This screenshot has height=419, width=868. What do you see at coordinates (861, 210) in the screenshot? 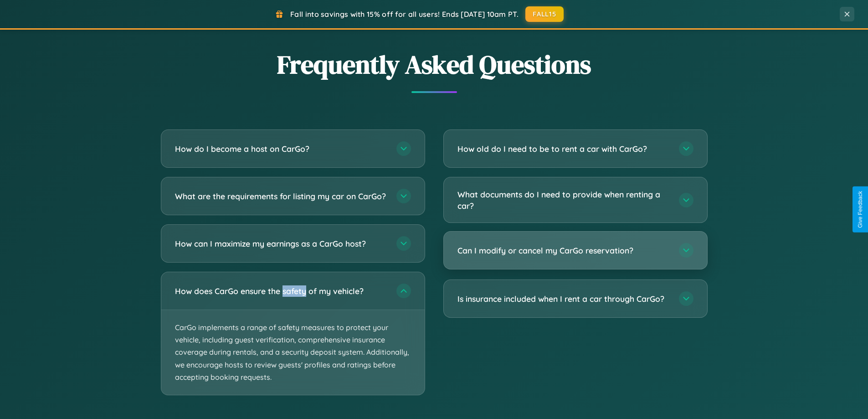
I see `div: Give Feedback` at bounding box center [861, 210].